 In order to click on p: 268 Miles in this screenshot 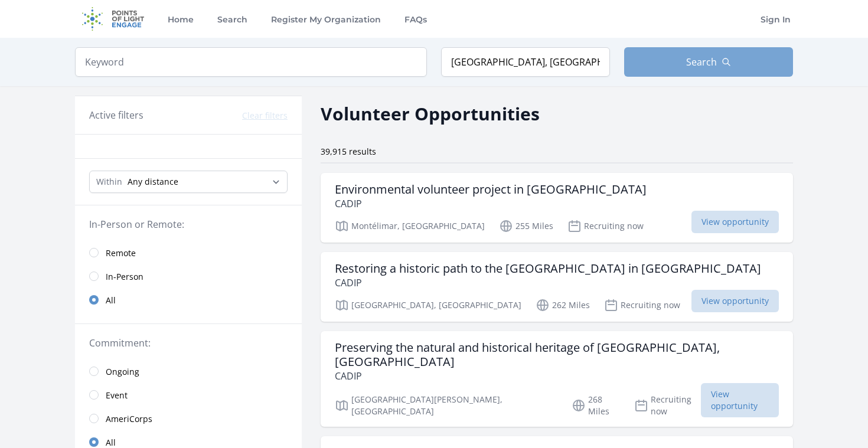, I will do `click(595, 406)`.